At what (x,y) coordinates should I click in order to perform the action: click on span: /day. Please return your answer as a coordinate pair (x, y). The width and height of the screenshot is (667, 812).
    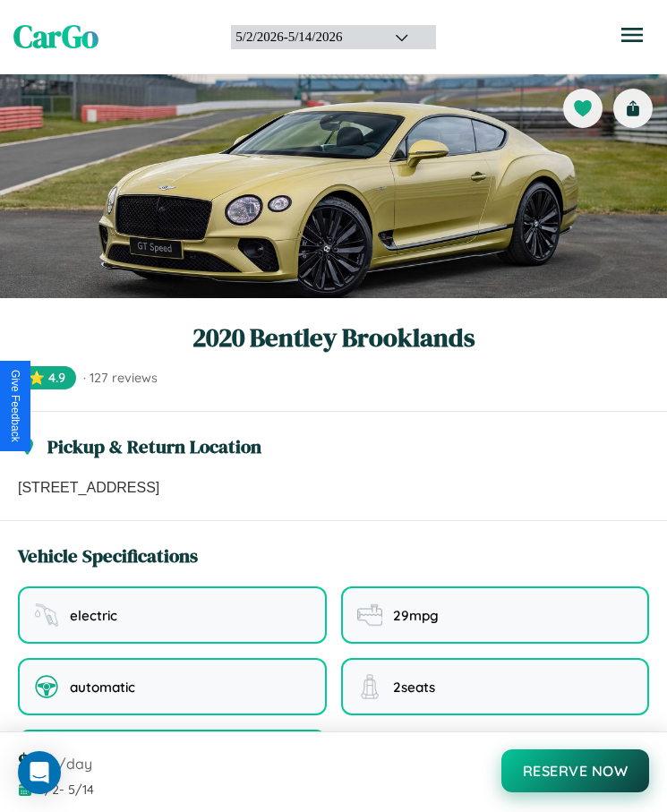
    Looking at the image, I should click on (75, 764).